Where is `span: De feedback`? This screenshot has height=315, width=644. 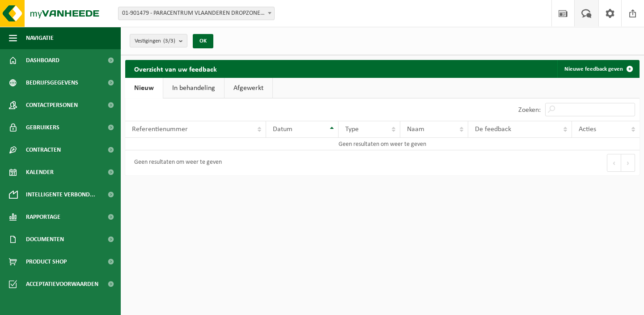 span: De feedback is located at coordinates (493, 129).